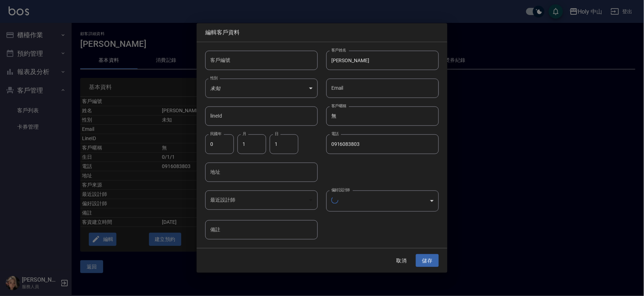 This screenshot has height=296, width=644. I want to click on label: 民國年, so click(215, 134).